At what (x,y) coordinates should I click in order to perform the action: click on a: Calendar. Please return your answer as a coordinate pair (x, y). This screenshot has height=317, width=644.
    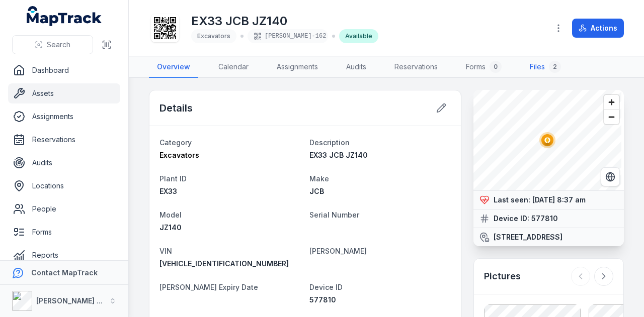
    Looking at the image, I should click on (234, 67).